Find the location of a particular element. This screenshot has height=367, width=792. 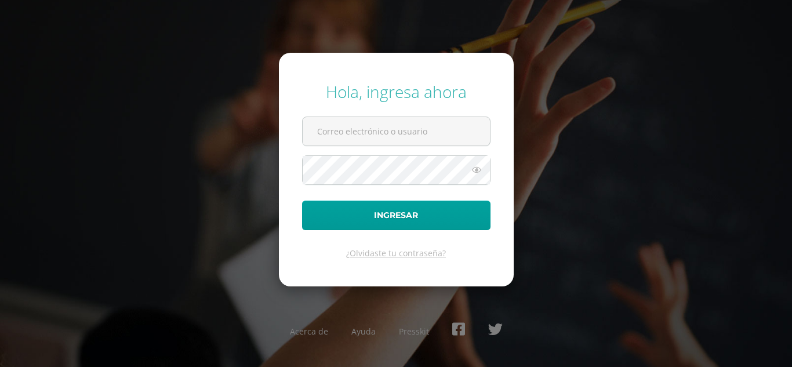

a: ¿Olvidaste tu contraseña? is located at coordinates (396, 253).